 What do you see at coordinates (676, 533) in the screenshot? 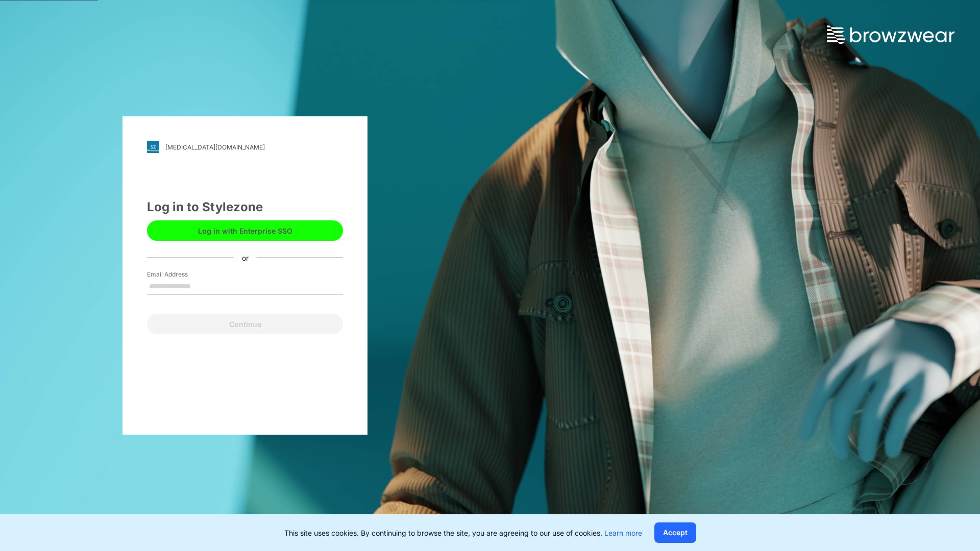
I see `button: Accept` at bounding box center [676, 533].